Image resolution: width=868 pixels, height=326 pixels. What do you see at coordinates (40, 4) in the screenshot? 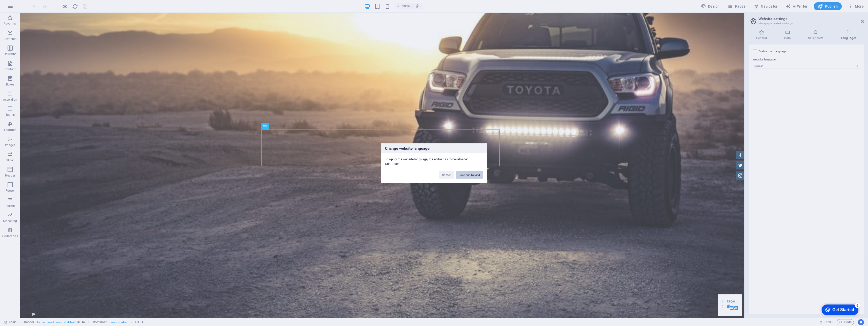
I see `div: 5` at bounding box center [40, 4].